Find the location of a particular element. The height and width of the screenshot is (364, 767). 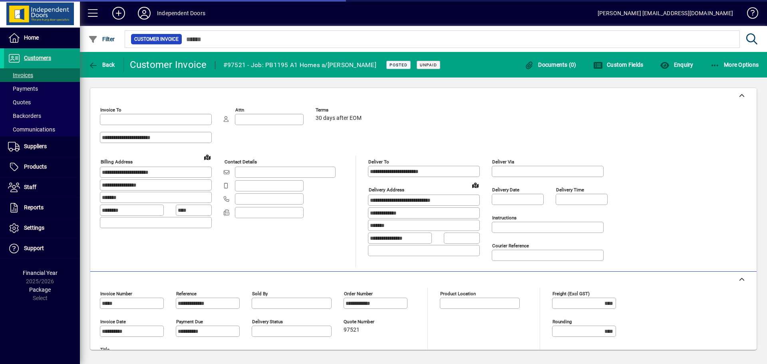

a: Backorders is located at coordinates (42, 116).